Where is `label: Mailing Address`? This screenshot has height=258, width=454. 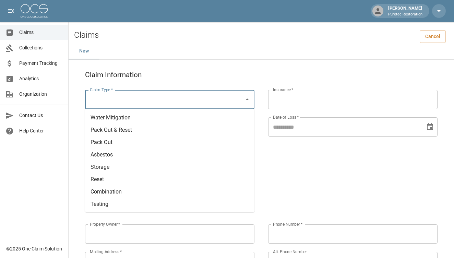 label: Mailing Address is located at coordinates (106, 251).